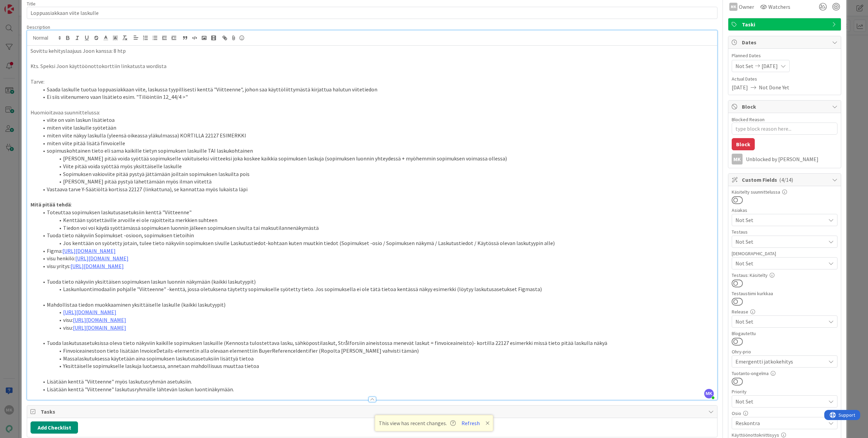  Describe the element at coordinates (376, 174) in the screenshot. I see `li: Sopimuksen vakioviite pitää pystyä jättämään joiltain sopimuksen laskuilta pois` at that location.